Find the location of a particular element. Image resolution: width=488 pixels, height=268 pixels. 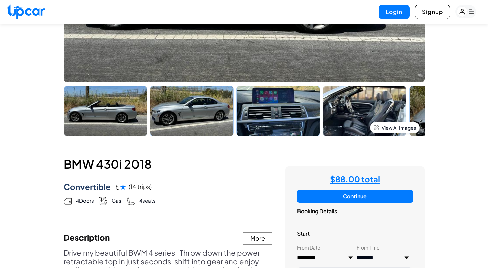

h4: Convertible is located at coordinates (87, 186).